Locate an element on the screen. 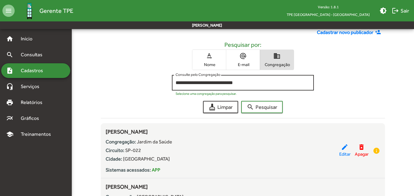  mat-icon: logout is located at coordinates (396, 11).